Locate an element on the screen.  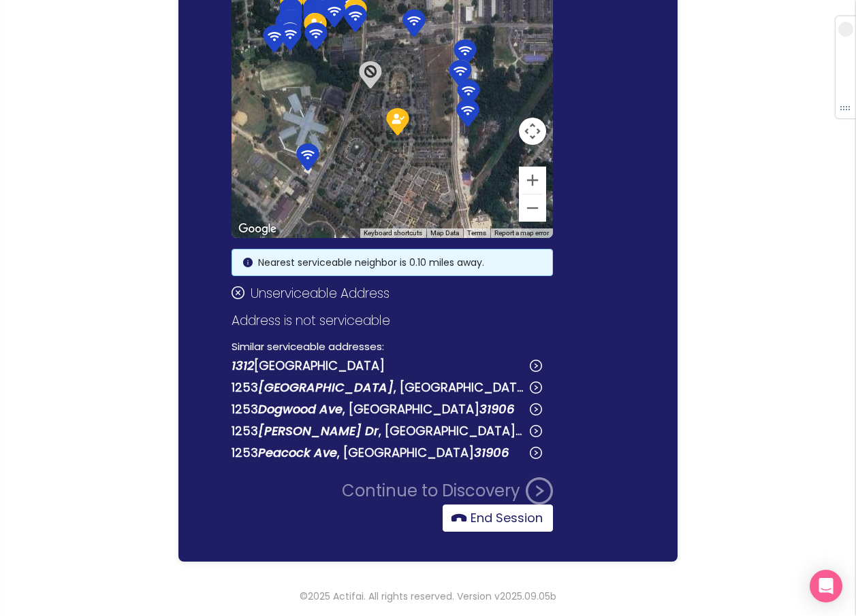
div: Nearest serviceable neighbor is 0.10 miles away. is located at coordinates (400, 263).